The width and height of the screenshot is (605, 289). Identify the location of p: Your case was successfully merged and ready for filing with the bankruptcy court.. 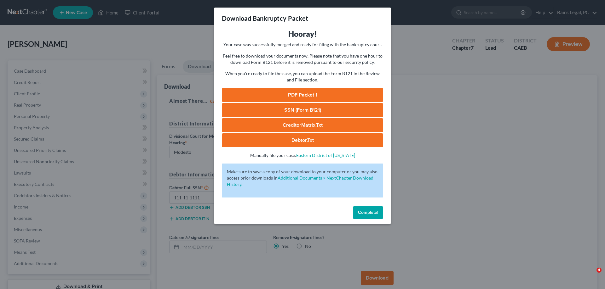
(302, 45).